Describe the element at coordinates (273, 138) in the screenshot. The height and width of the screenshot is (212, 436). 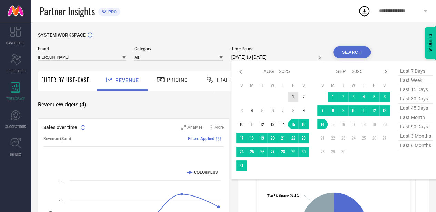
I see `td: Wed Aug 20 2025` at that location.